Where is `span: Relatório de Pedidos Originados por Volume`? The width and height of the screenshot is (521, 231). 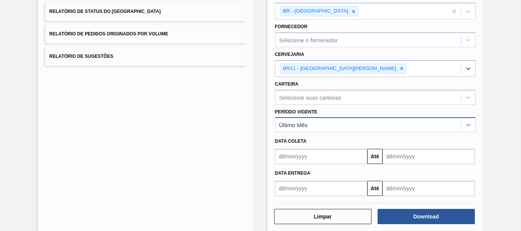 span: Relatório de Pedidos Originados por Volume is located at coordinates (109, 34).